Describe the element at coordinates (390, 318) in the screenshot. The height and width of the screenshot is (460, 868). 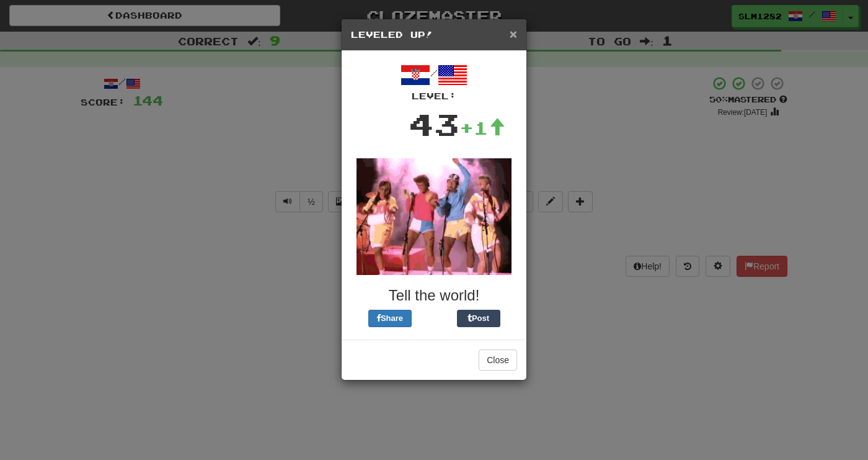
I see `button: Share` at that location.